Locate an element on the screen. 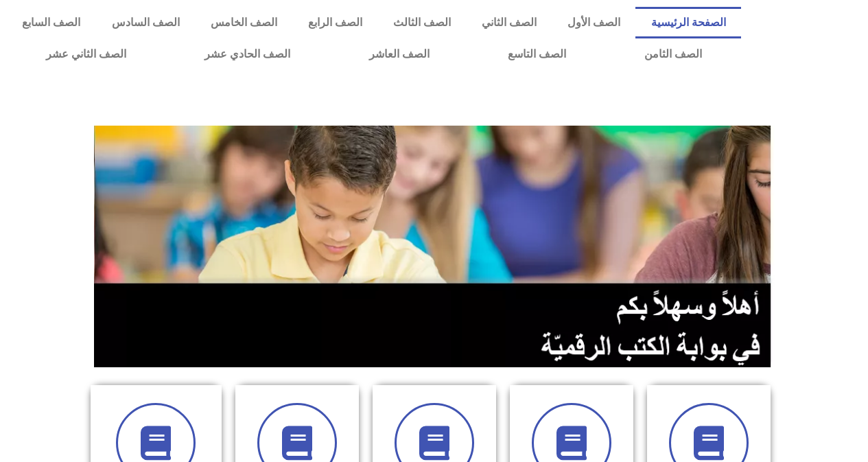 The width and height of the screenshot is (868, 462). a: الصف الرابع is located at coordinates (335, 23).